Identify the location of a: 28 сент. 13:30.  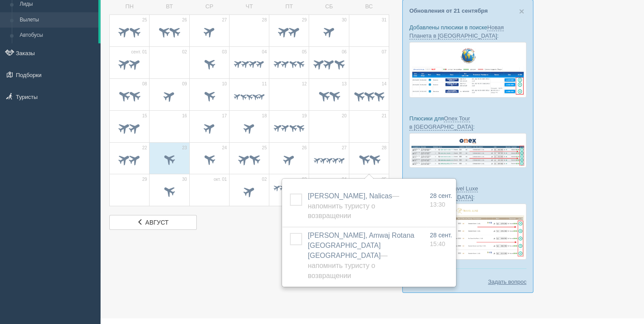
(441, 200).